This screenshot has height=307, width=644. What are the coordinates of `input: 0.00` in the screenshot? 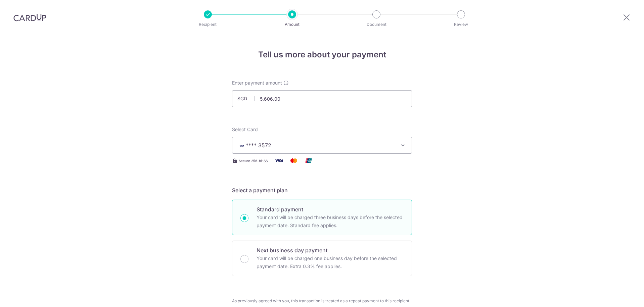 It's located at (322, 99).